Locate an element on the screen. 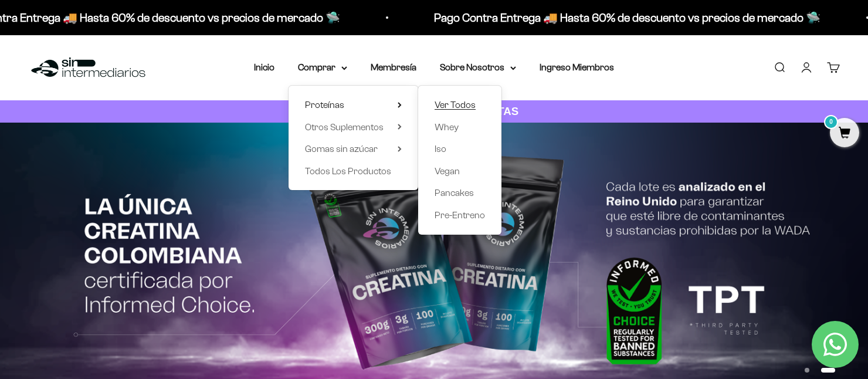 This screenshot has width=868, height=379. summary: Comprar is located at coordinates (323, 67).